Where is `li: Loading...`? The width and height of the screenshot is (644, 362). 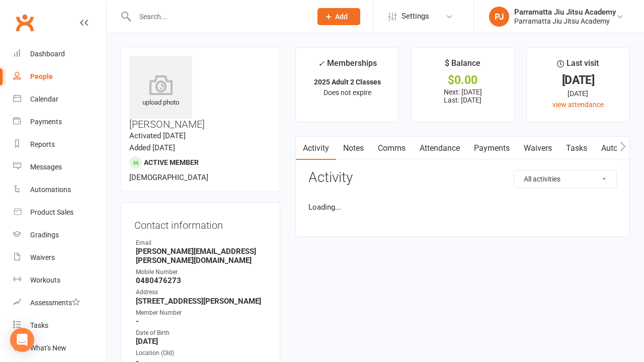
li: Loading... is located at coordinates (462, 207).